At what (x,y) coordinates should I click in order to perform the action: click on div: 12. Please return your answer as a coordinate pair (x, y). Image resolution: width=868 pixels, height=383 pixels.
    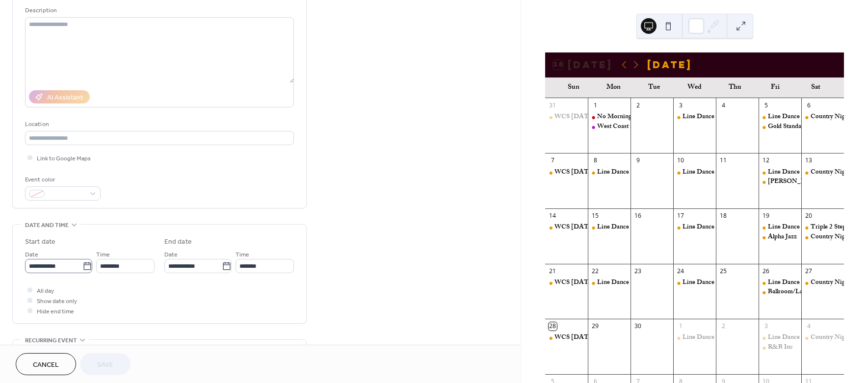
    Looking at the image, I should click on (766, 160).